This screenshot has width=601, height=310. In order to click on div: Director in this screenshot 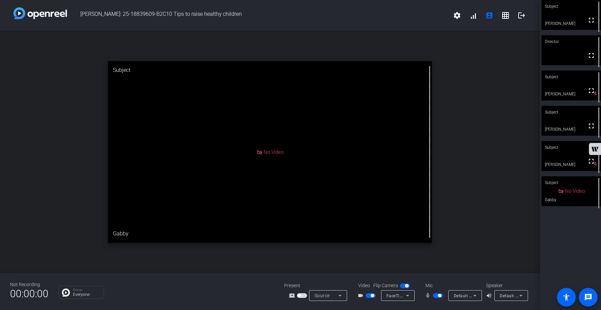, I will do `click(571, 42)`.